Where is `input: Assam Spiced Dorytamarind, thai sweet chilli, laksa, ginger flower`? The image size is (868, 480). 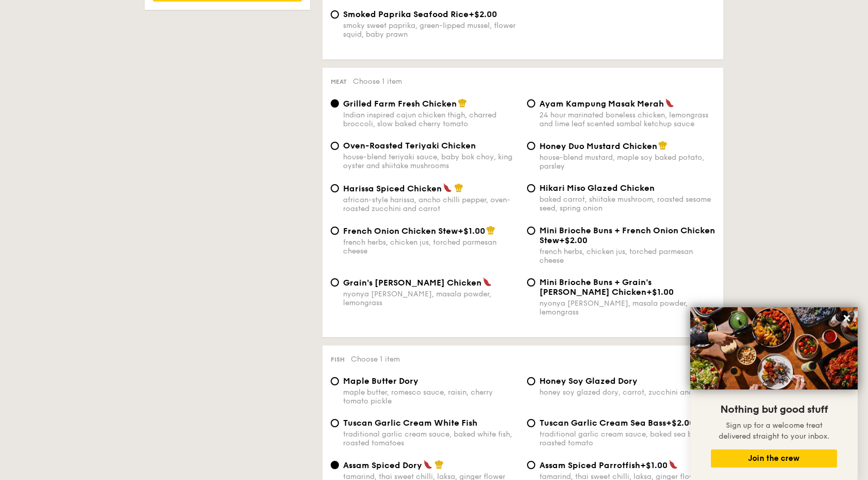
input: Assam Spiced Dorytamarind, thai sweet chilli, laksa, ginger flower is located at coordinates (335, 464).